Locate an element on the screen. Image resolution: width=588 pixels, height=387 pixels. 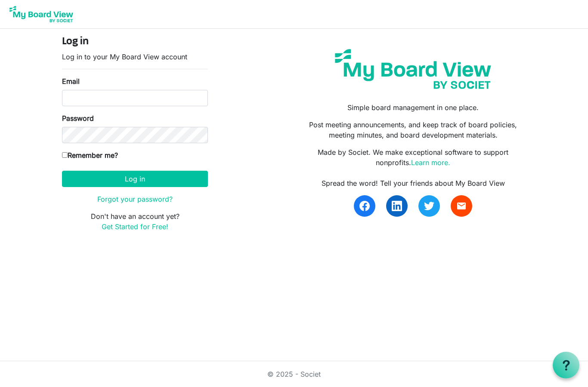
a: email is located at coordinates (462, 206).